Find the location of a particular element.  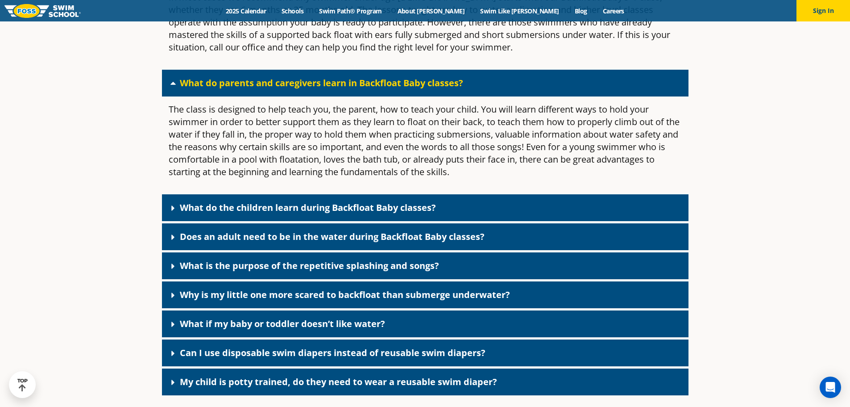

div: My child is potty trained, do they need to wear a reusable swim diaper? is located at coordinates (425, 382).